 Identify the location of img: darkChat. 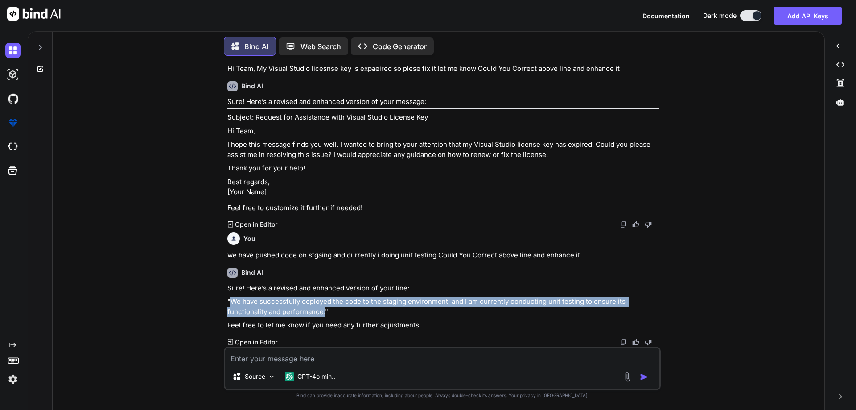
(13, 50).